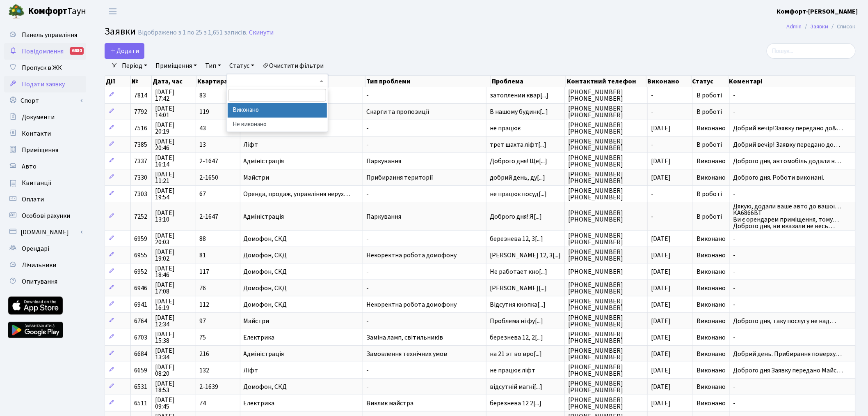 Image resolution: width=868 pixels, height=416 pixels. What do you see at coordinates (140, 337) in the screenshot?
I see `span: 6703` at bounding box center [140, 337].